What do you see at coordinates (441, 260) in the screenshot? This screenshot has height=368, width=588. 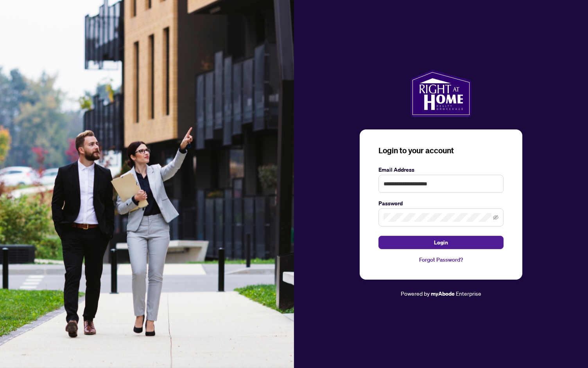 I see `a: Forgot Password?` at bounding box center [441, 260].